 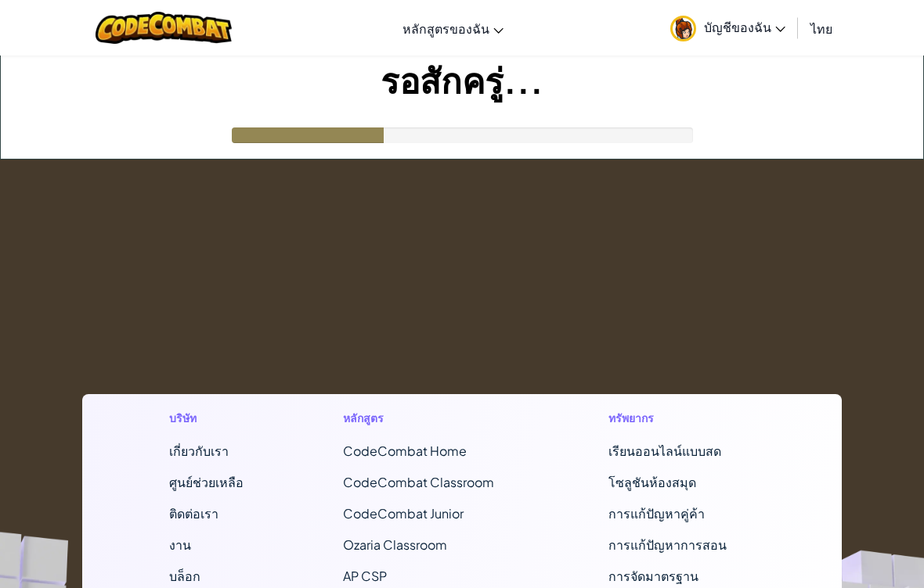 What do you see at coordinates (206, 482) in the screenshot?
I see `a: ศูนย์ช่วยเหลือ` at bounding box center [206, 482].